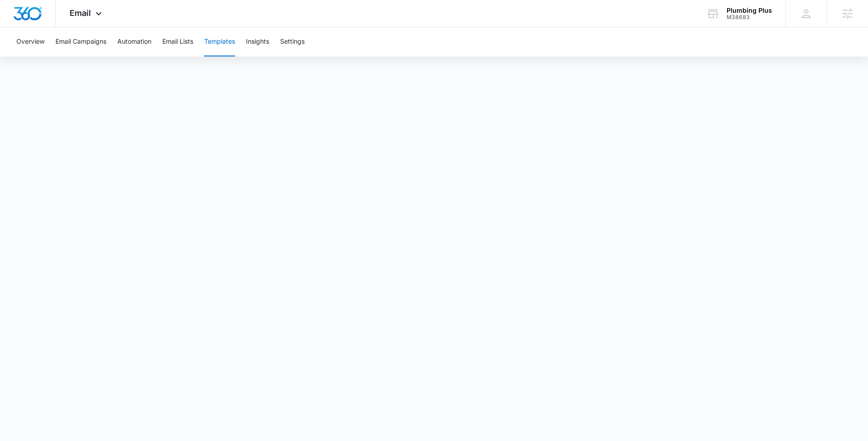 The image size is (868, 441). What do you see at coordinates (80, 13) in the screenshot?
I see `span: Email` at bounding box center [80, 13].